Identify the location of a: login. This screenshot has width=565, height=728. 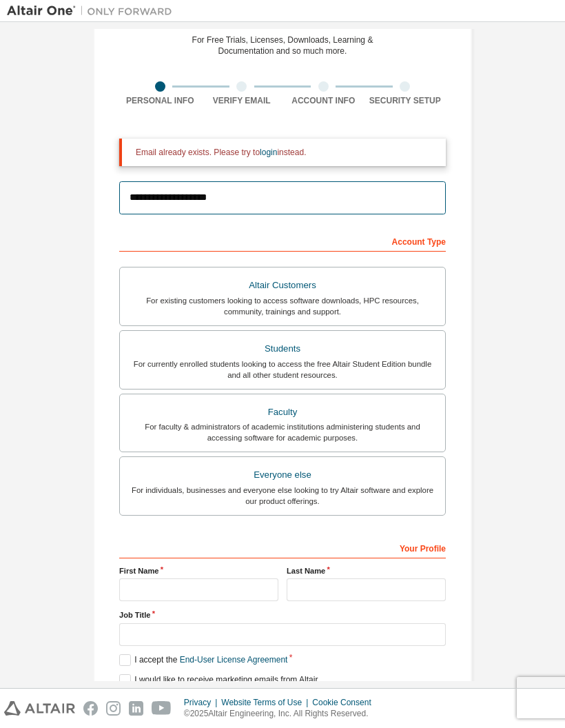
(268, 152).